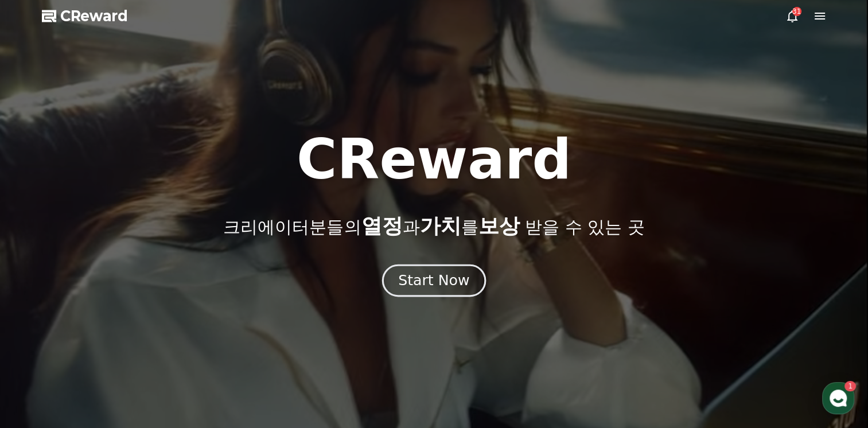 Image resolution: width=868 pixels, height=428 pixels. What do you see at coordinates (40, 355) in the screenshot?
I see `span: 홈` at bounding box center [40, 355].